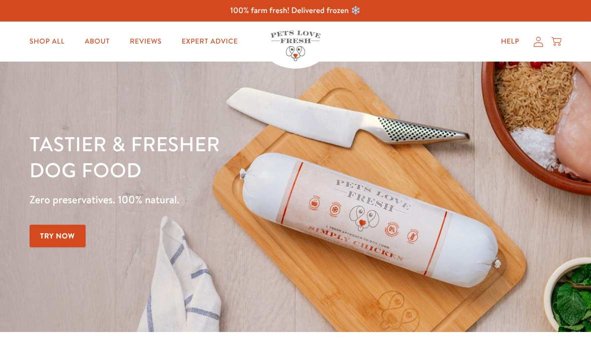 Image resolution: width=591 pixels, height=343 pixels. I want to click on h1: Tastier & fresher dog food, so click(207, 157).